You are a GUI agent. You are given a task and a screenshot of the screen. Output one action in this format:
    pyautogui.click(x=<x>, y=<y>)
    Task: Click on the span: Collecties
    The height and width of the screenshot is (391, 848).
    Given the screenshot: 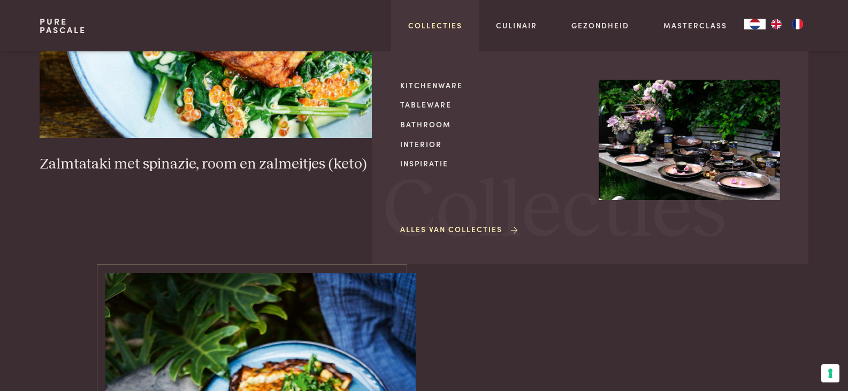 What is the action you would take?
    pyautogui.click(x=555, y=211)
    